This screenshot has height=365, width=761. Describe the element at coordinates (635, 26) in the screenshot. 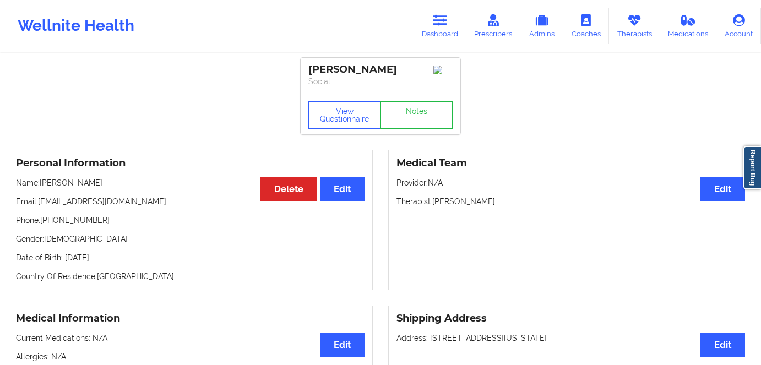

I see `a: Therapists` at that location.